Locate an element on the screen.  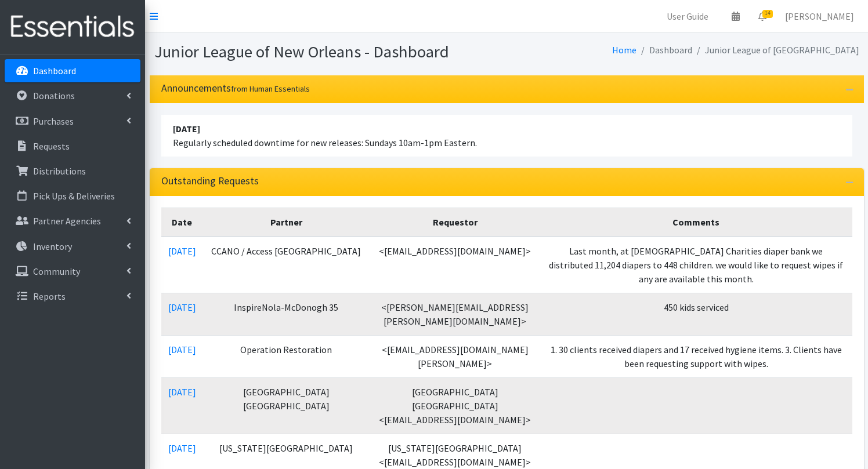
li: Regularly scheduled downtime for new releases: Sundays 10am-1pm Eastern. is located at coordinates (506, 136).